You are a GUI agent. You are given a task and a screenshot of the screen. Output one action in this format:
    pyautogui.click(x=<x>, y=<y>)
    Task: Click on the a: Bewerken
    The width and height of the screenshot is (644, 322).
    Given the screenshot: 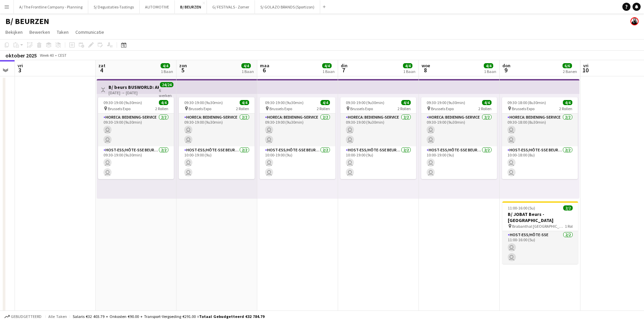 What is the action you would take?
    pyautogui.click(x=39, y=32)
    